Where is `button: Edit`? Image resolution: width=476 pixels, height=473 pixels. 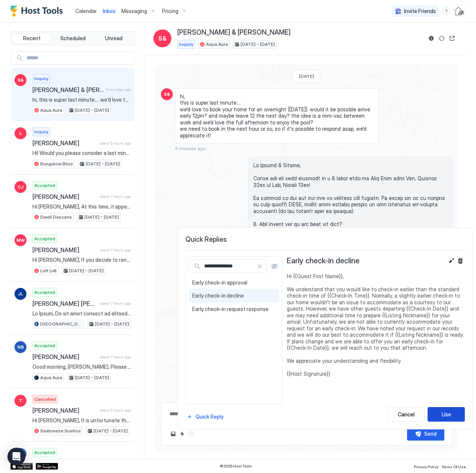
button: Edit is located at coordinates (452, 261).